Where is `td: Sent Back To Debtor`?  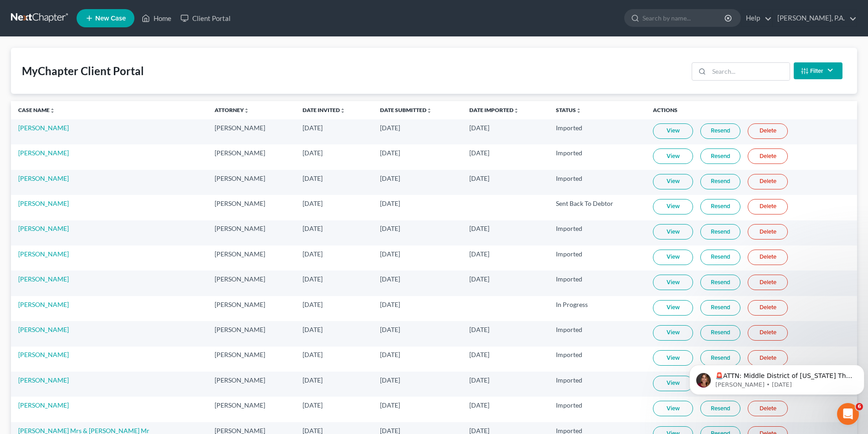
td: Sent Back To Debtor is located at coordinates (597, 208).